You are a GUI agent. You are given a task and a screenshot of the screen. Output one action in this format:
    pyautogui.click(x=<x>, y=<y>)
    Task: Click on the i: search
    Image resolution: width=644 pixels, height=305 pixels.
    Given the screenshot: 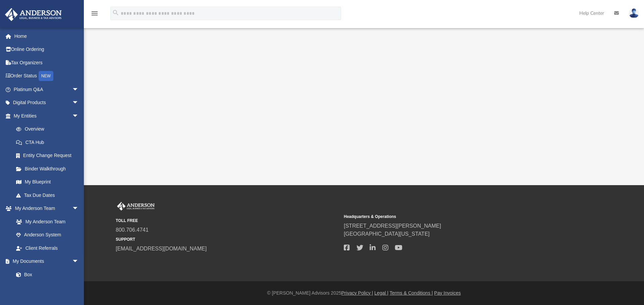 What is the action you would take?
    pyautogui.click(x=115, y=13)
    